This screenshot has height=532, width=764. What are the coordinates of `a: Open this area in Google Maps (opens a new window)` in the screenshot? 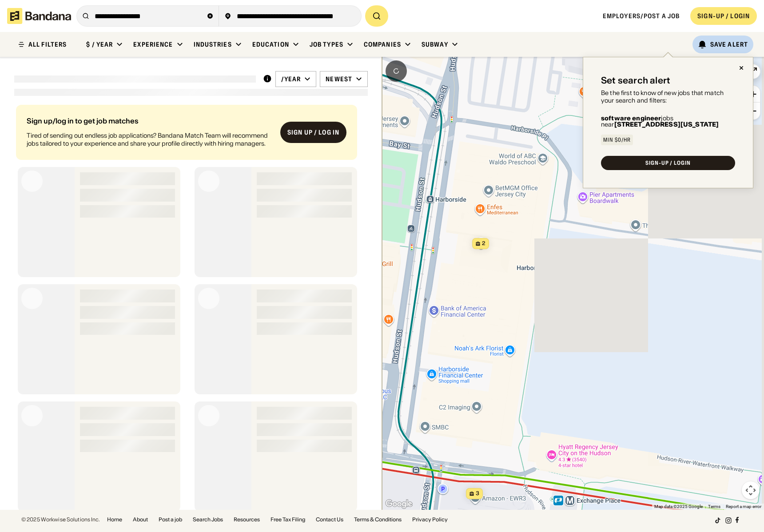 It's located at (399, 504).